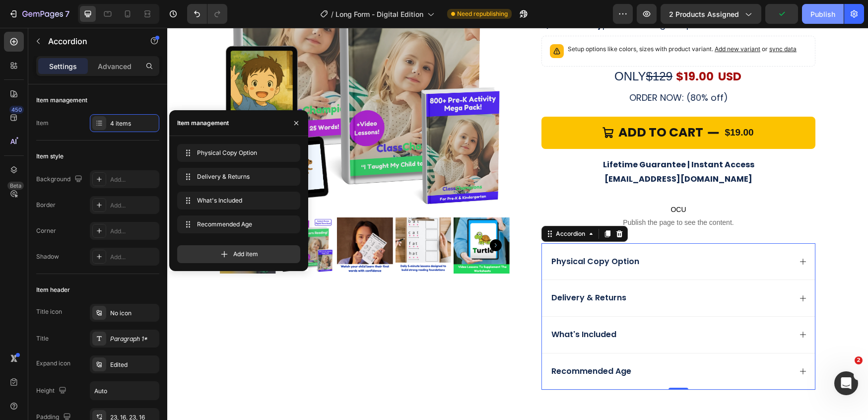 This screenshot has height=420, width=868. What do you see at coordinates (42, 123) in the screenshot?
I see `div: Item` at bounding box center [42, 123].